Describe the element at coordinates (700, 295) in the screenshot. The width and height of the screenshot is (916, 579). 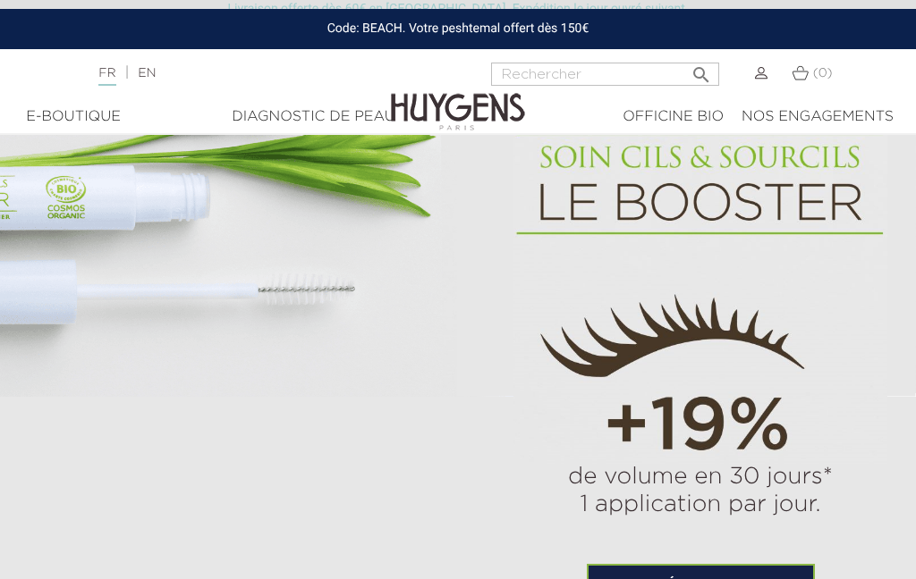
I see `img: cils sourcils` at that location.